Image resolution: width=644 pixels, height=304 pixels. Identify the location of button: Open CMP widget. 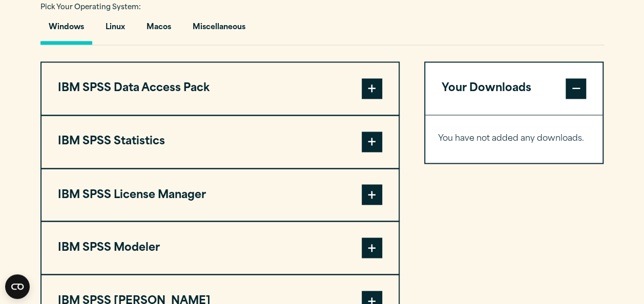
(18, 286).